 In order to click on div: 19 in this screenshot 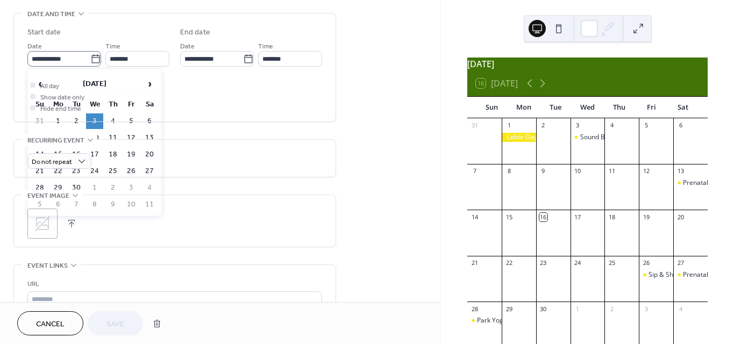, I will do `click(646, 217)`.